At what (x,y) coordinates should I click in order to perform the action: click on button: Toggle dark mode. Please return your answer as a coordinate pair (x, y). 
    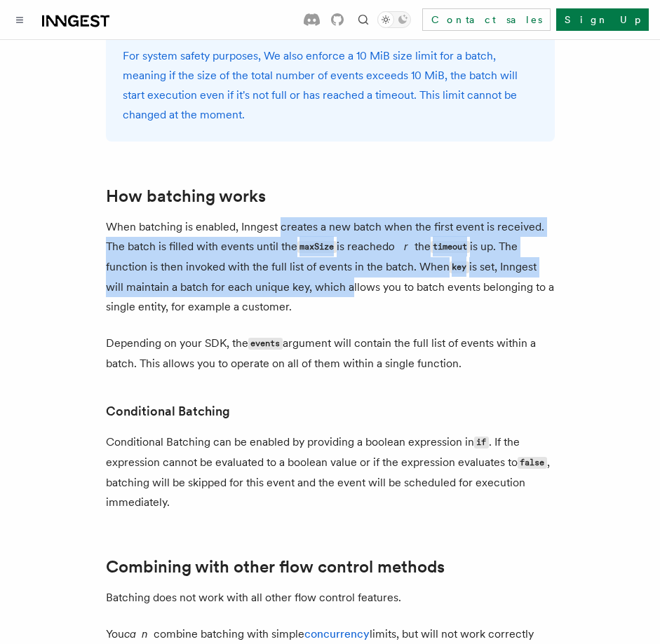
    Looking at the image, I should click on (395, 19).